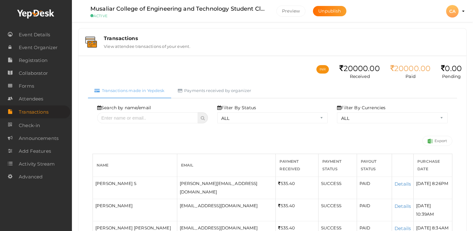  Describe the element at coordinates (237, 108) in the screenshot. I see `label: Filter By Status` at that location.